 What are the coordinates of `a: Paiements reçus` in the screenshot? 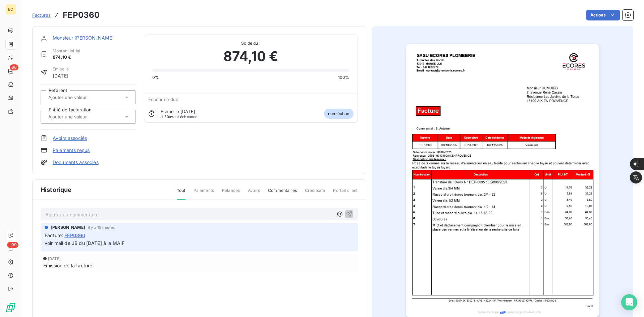 It's located at (71, 150).